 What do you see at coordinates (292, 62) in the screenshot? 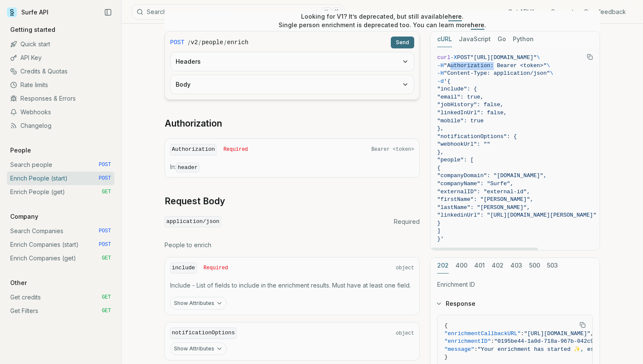
I see `button: Headers` at bounding box center [292, 62].